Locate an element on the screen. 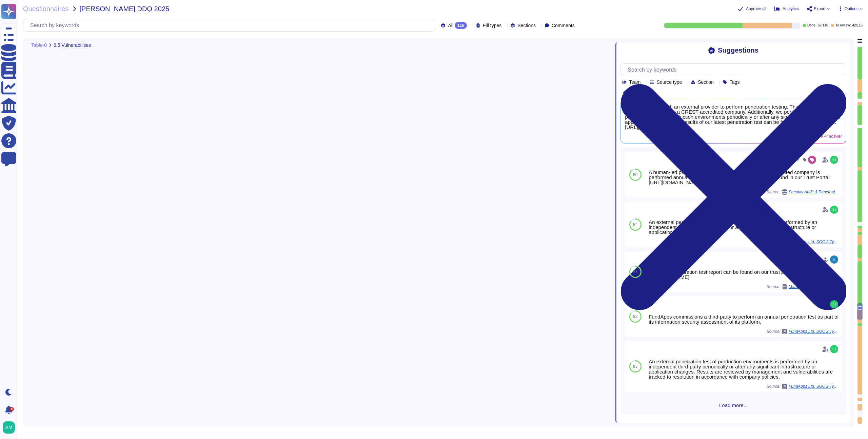 This screenshot has width=868, height=439. span: 89 is located at coordinates (635, 175).